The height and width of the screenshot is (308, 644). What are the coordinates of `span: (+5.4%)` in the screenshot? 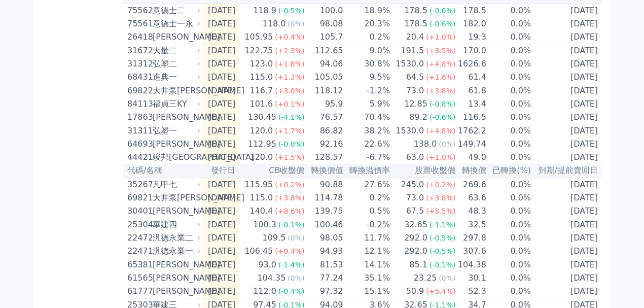 It's located at (441, 291).